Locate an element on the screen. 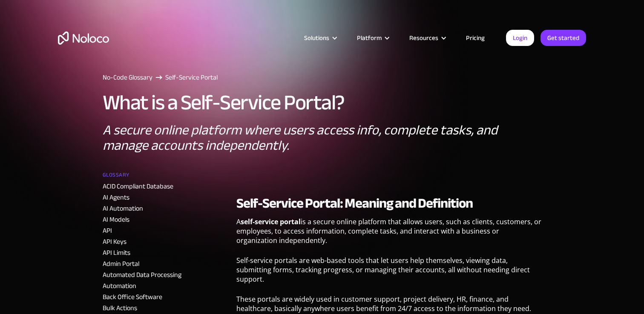 The width and height of the screenshot is (644, 314). a: Get started is located at coordinates (563, 38).